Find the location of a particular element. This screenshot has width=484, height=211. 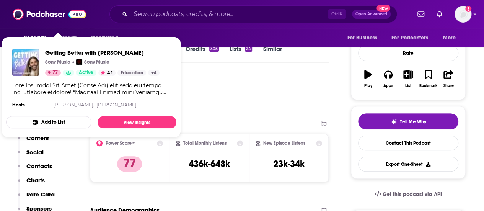

button: 4.1 is located at coordinates (107, 73).